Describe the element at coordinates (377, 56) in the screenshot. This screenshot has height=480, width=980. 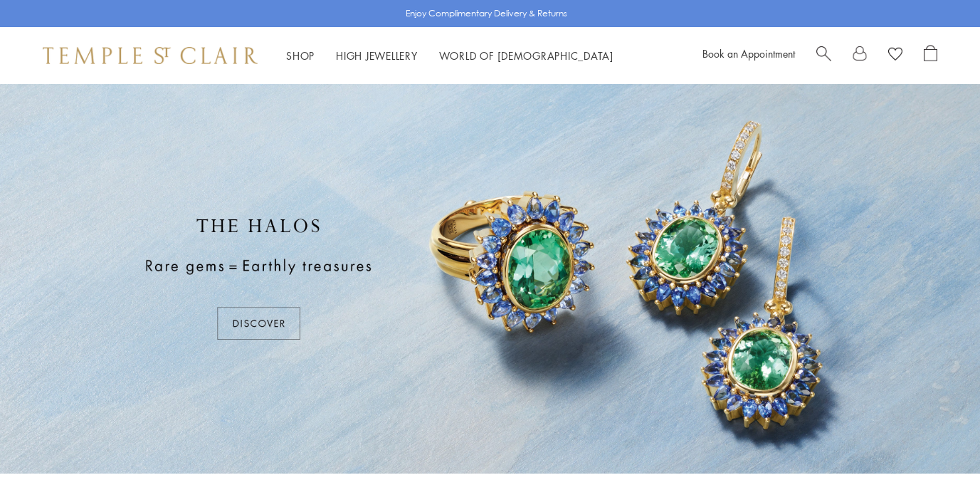
I see `a: High JewelleryHigh Jewellery` at that location.